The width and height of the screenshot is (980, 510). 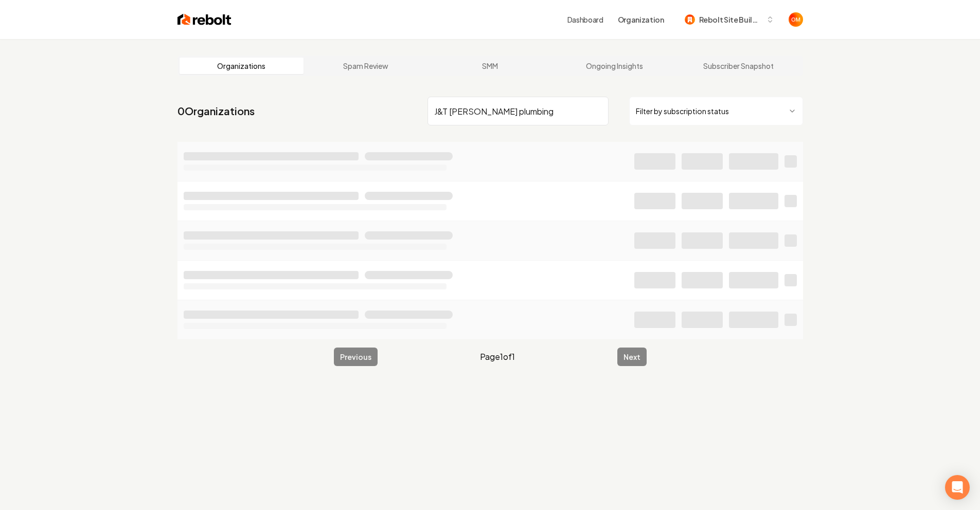 What do you see at coordinates (490, 66) in the screenshot?
I see `a: SMM` at bounding box center [490, 66].